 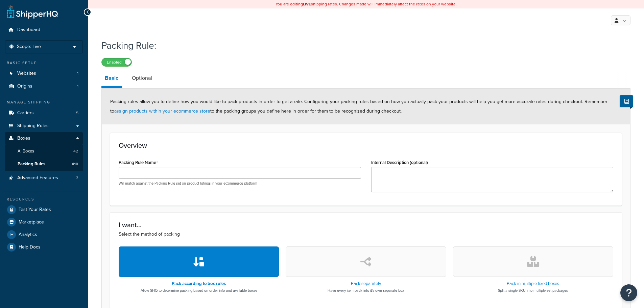 What do you see at coordinates (359, 106) in the screenshot?
I see `span: Packing rules allow you to define how you would like to pack products in order to get a rate. Con...` at bounding box center [359, 106].